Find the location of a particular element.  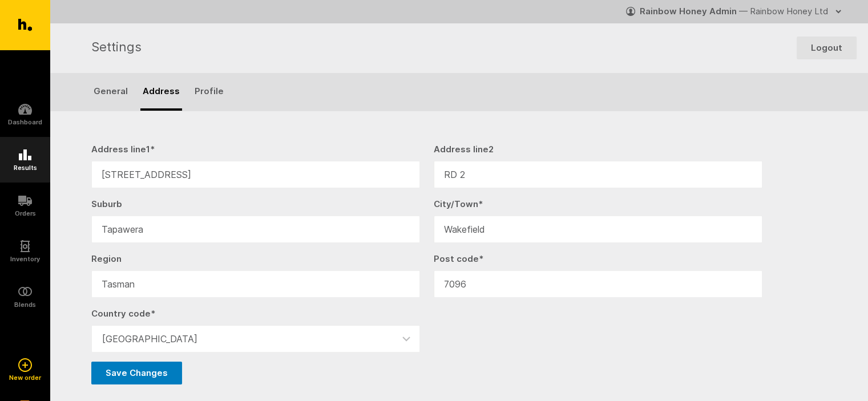

a: Logout is located at coordinates (827, 48).